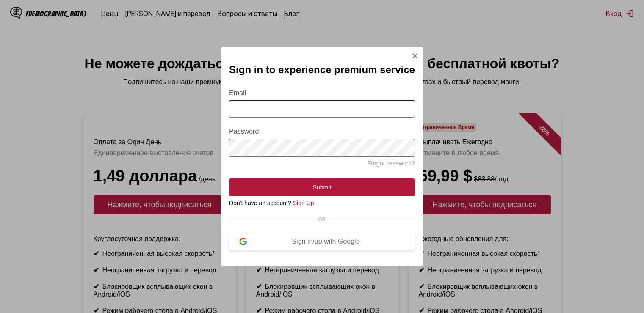  I want to click on button: Submit, so click(321, 187).